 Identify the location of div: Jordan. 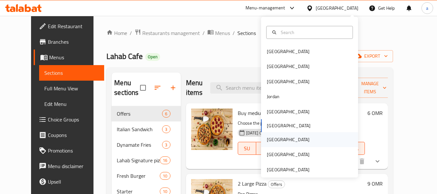
(273, 96).